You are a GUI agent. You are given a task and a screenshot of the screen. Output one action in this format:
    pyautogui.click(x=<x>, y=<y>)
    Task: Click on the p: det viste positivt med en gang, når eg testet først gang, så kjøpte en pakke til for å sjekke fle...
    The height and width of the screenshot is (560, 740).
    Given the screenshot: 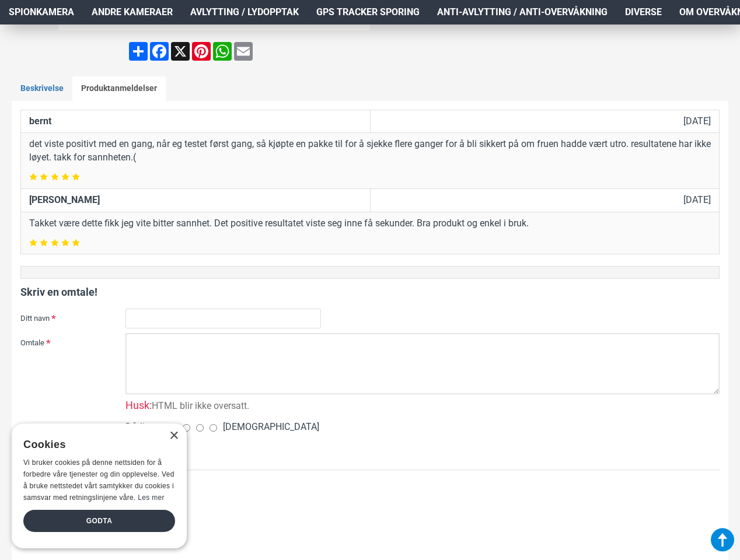 What is the action you would take?
    pyautogui.click(x=370, y=151)
    